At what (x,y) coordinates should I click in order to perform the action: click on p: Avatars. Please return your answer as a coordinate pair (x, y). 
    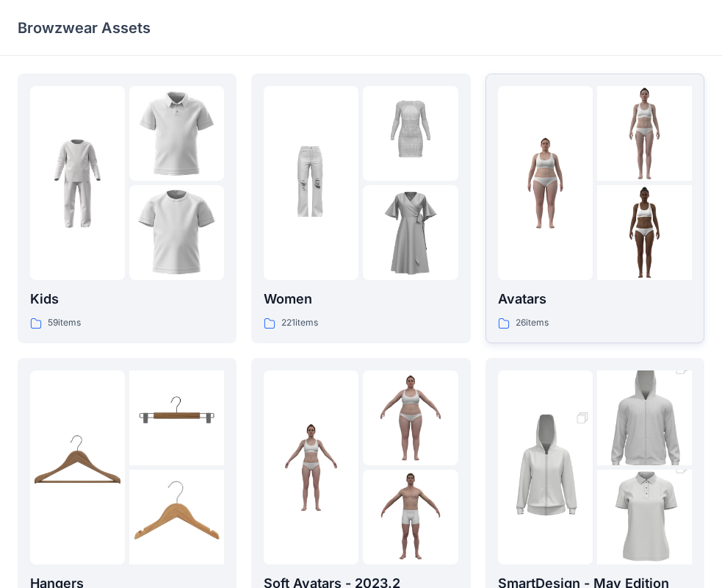
    Looking at the image, I should click on (595, 299).